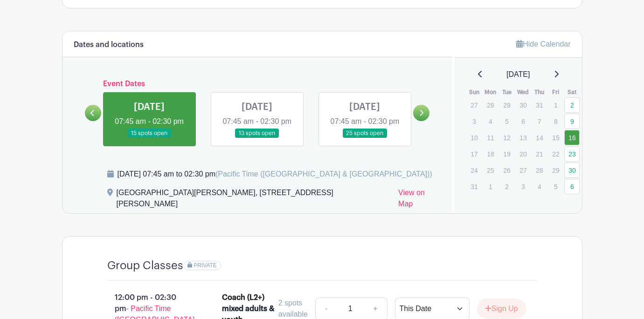  What do you see at coordinates (572, 105) in the screenshot?
I see `a: 2` at bounding box center [572, 105].